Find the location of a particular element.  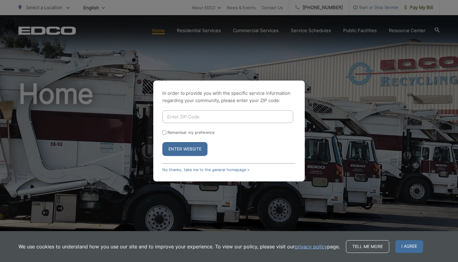

span: I agree is located at coordinates (409, 247).